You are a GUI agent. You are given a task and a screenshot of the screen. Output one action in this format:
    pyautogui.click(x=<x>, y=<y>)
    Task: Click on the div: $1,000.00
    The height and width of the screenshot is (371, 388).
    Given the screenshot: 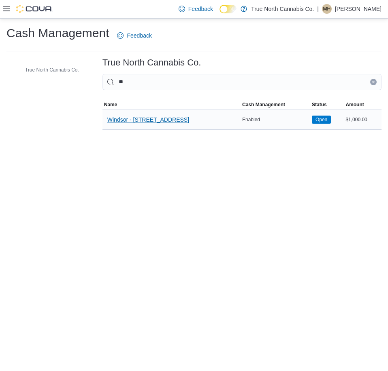 What is the action you would take?
    pyautogui.click(x=362, y=120)
    